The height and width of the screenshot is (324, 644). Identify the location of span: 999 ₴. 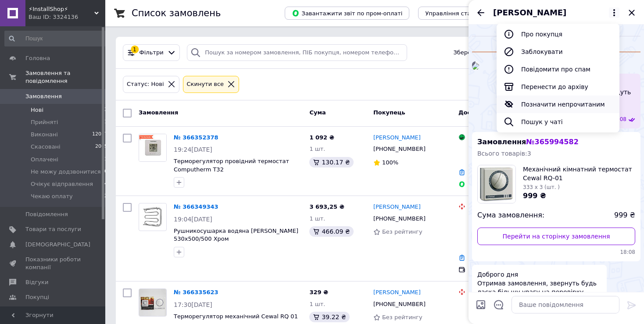
(534, 196).